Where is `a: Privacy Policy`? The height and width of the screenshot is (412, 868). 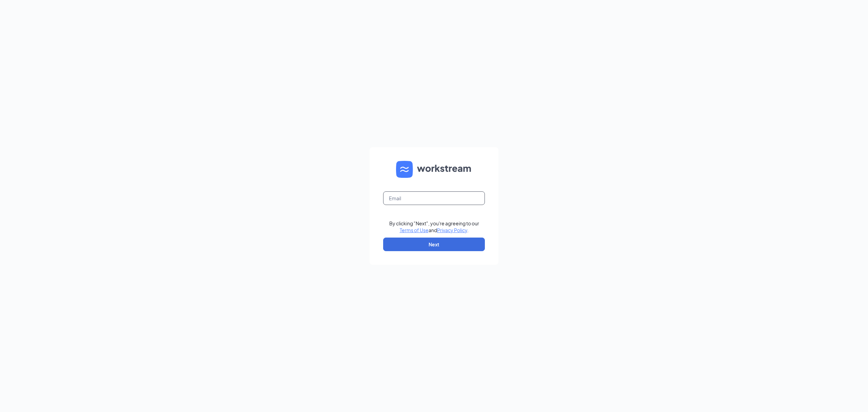 a: Privacy Policy is located at coordinates (452, 230).